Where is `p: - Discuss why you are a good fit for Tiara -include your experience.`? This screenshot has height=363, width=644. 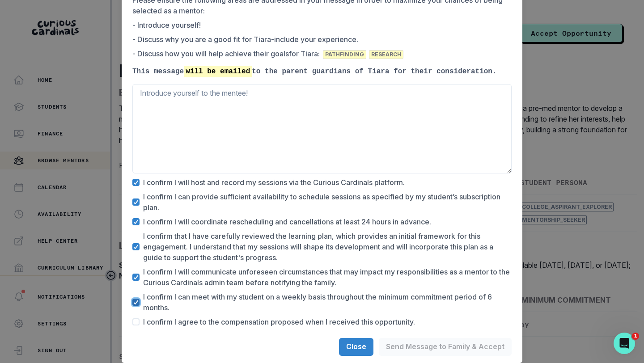 p: - Discuss why you are a good fit for Tiara -include your experience. is located at coordinates (322, 39).